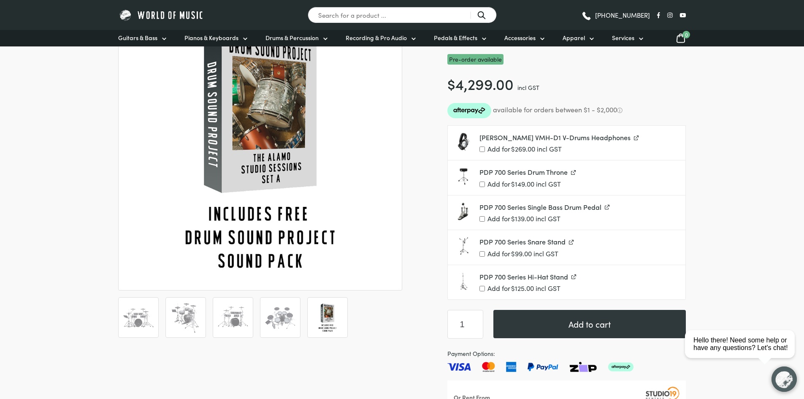  What do you see at coordinates (463, 211) in the screenshot?
I see `img: PDP-700-Series-Single-Bass-Drum-Pedal` at bounding box center [463, 211].